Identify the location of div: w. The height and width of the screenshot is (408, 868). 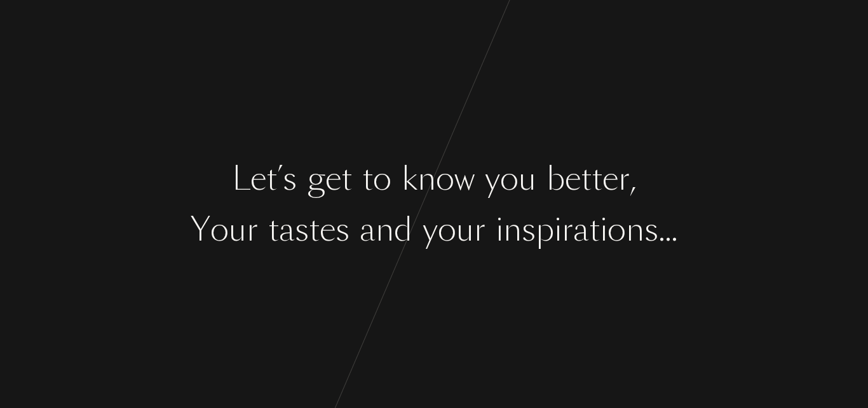
(464, 178).